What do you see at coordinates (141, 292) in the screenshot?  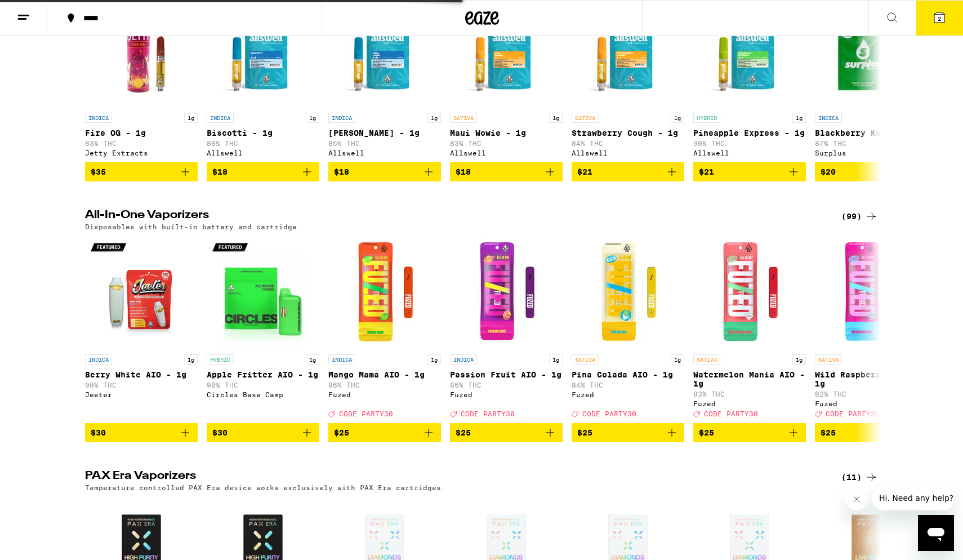 I see `img: Jeeter - Berry White AIO - 1g` at bounding box center [141, 292].